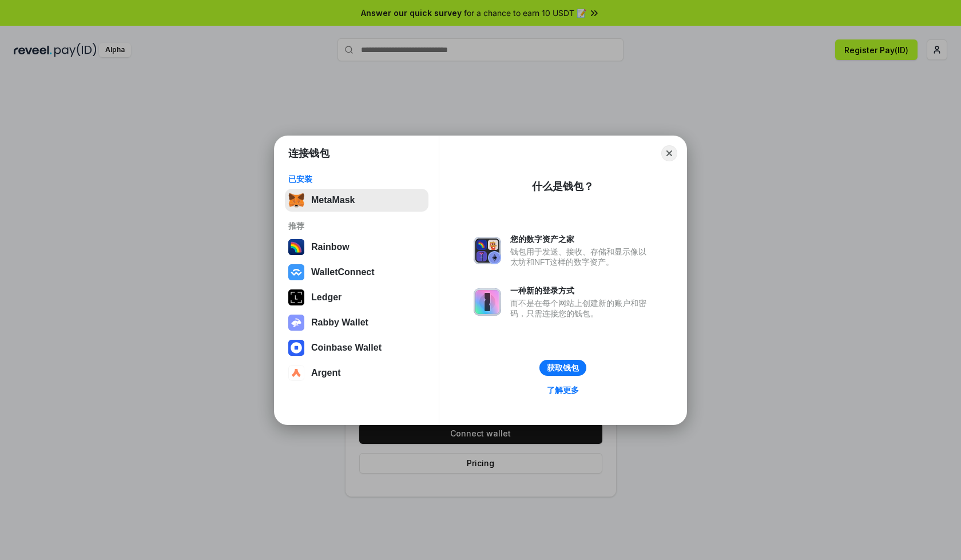 Image resolution: width=961 pixels, height=560 pixels. What do you see at coordinates (356, 247) in the screenshot?
I see `button: Rainbow` at bounding box center [356, 247].